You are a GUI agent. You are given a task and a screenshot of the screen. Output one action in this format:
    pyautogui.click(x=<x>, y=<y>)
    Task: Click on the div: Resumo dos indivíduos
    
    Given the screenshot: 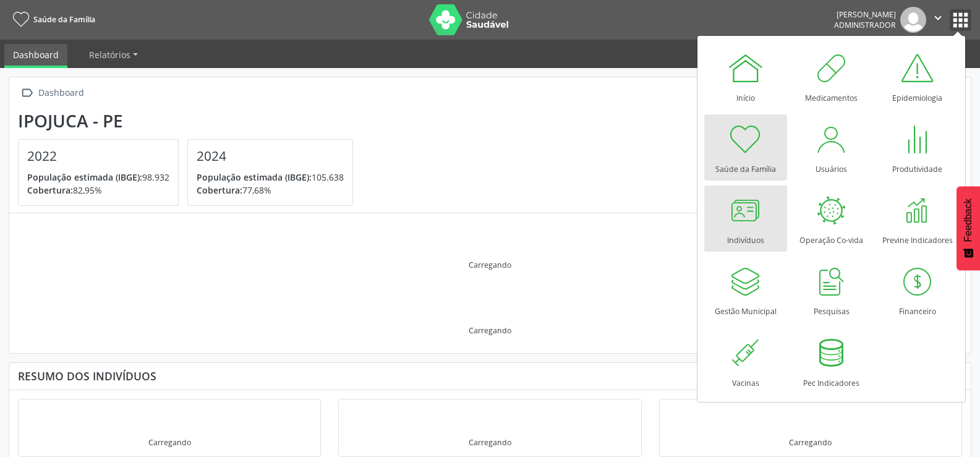 What is the action you would take?
    pyautogui.click(x=490, y=376)
    